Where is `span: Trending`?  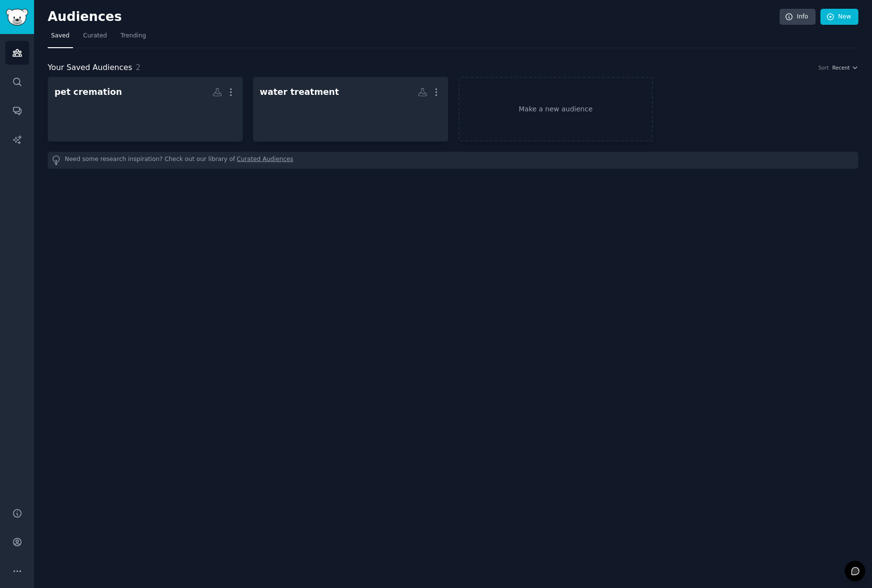 span: Trending is located at coordinates (134, 36).